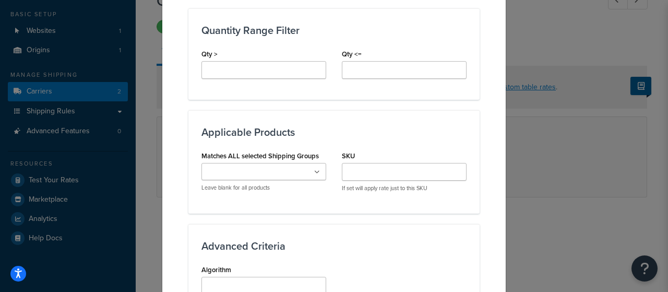 This screenshot has height=292, width=668. What do you see at coordinates (209, 54) in the screenshot?
I see `label: Qty >` at bounding box center [209, 54].